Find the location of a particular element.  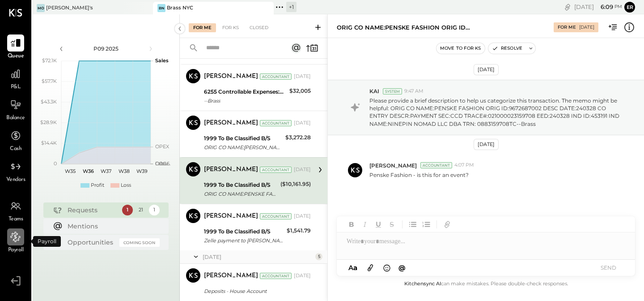

div: + 1 is located at coordinates (291, 7).